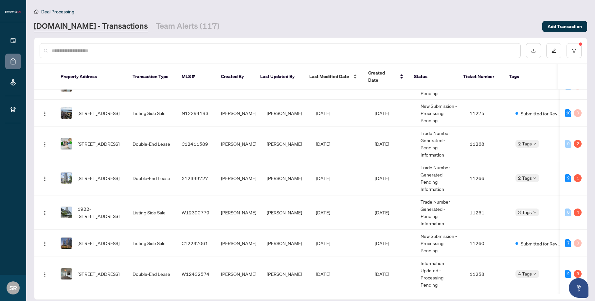  Describe the element at coordinates (554, 51) in the screenshot. I see `button: edit` at that location.